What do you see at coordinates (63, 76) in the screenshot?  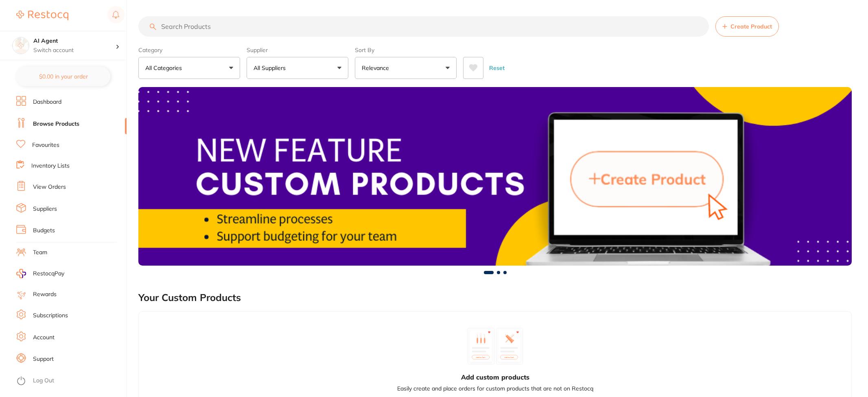 I see `button: $0.00 in your order` at bounding box center [63, 76].